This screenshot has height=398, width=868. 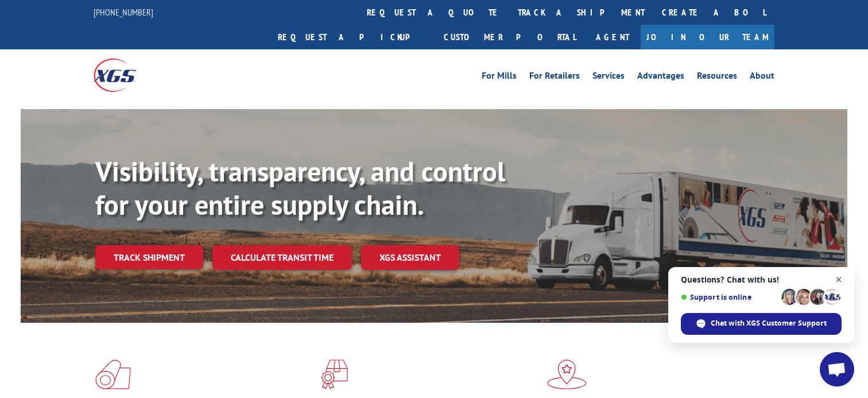 What do you see at coordinates (608, 78) in the screenshot?
I see `a: Services` at bounding box center [608, 78].